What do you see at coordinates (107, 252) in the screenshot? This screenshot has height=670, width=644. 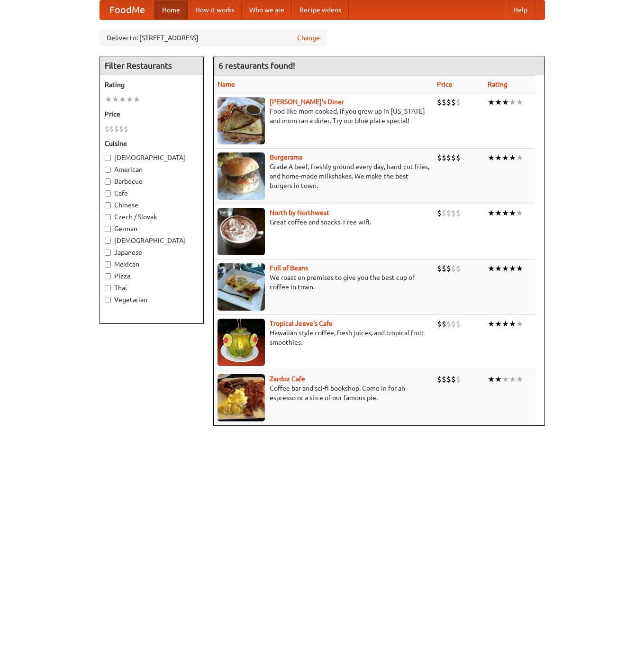 I see `input: Japanese` at bounding box center [107, 252].